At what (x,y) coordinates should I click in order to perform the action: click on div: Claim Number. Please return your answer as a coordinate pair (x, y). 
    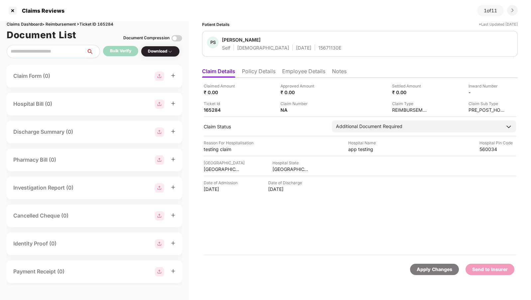
    Looking at the image, I should click on (299, 103).